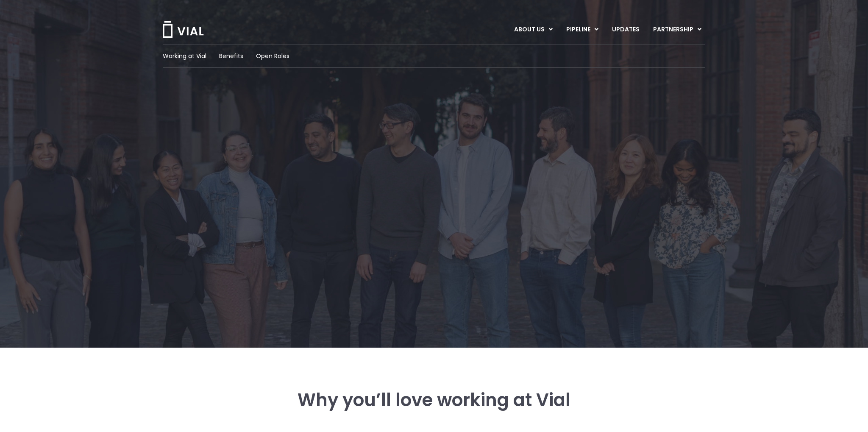  What do you see at coordinates (677, 30) in the screenshot?
I see `a: PARTNERSHIPMenu Toggle` at bounding box center [677, 30].